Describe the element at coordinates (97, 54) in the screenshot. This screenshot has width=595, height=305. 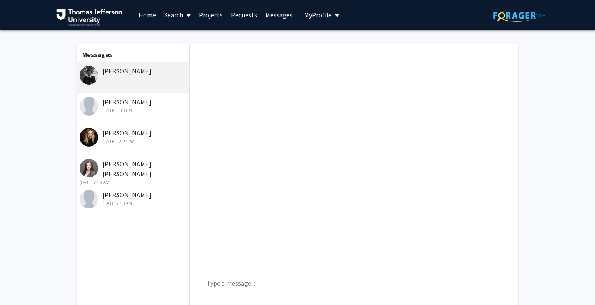
I see `b: Messages` at that location.